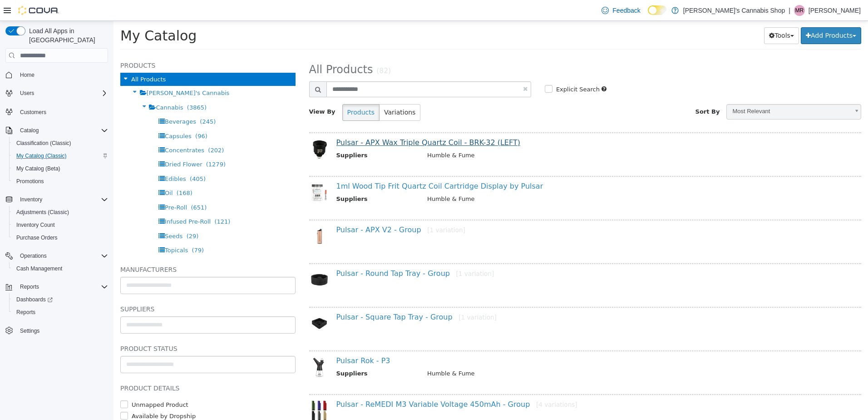 The image size is (868, 420). Describe the element at coordinates (56, 330) in the screenshot. I see `button: Settings` at that location.